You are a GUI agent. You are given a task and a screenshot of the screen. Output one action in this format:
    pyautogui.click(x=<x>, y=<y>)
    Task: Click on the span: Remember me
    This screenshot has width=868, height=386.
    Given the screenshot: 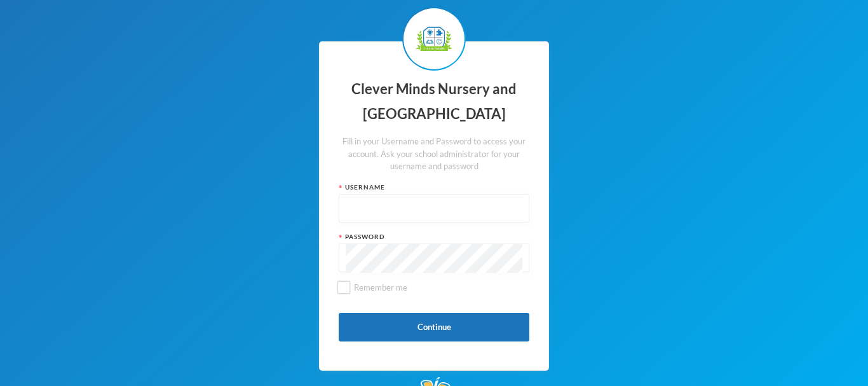 What is the action you would take?
    pyautogui.click(x=381, y=288)
    